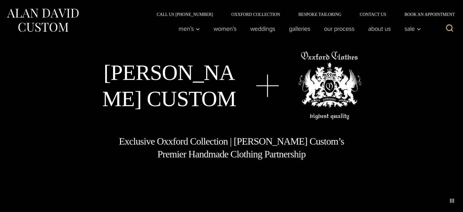 This screenshot has width=463, height=212. I want to click on a: weddings, so click(263, 29).